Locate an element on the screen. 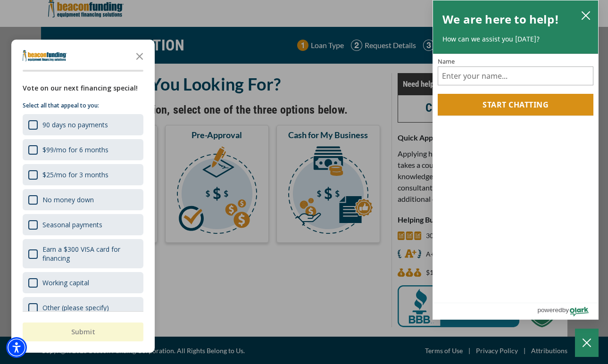 The image size is (608, 364). input: Name is located at coordinates (516, 76).